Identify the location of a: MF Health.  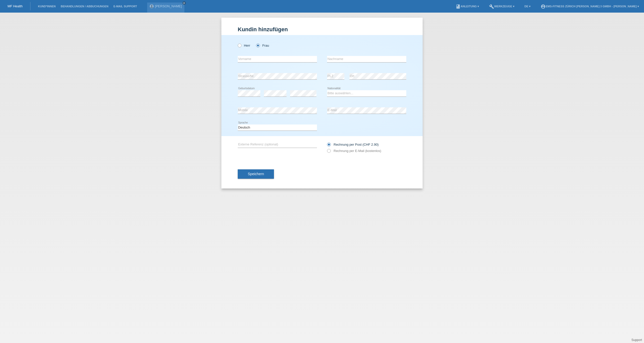
(15, 6).